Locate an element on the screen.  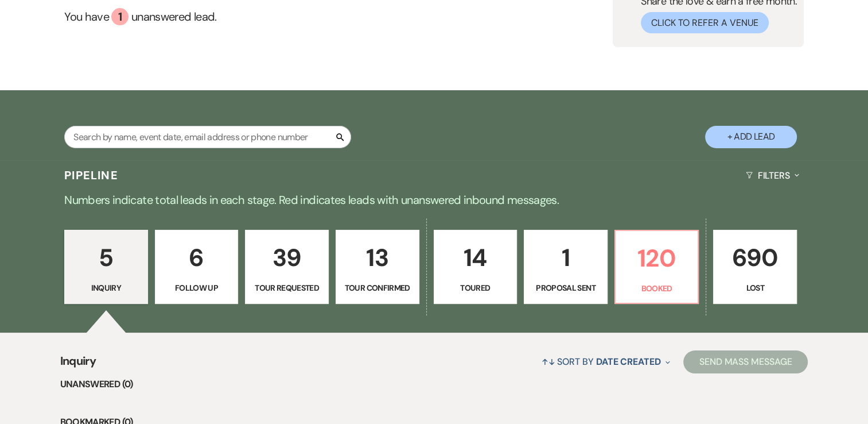
button: Sort By Date Created is located at coordinates (606, 361).